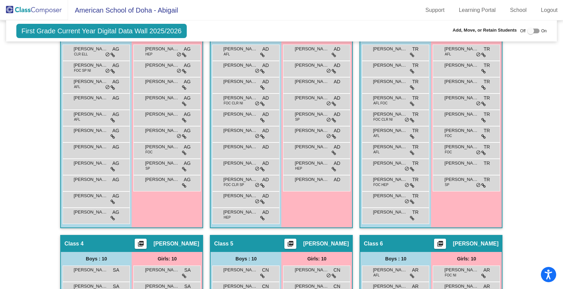  I want to click on span: Class 5, so click(223, 244).